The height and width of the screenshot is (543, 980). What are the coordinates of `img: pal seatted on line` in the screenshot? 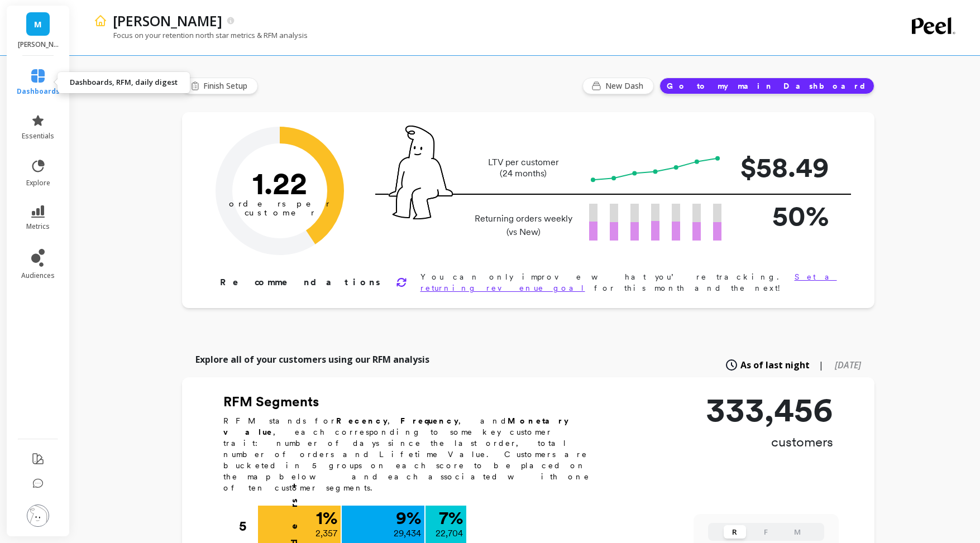 It's located at (421, 172).